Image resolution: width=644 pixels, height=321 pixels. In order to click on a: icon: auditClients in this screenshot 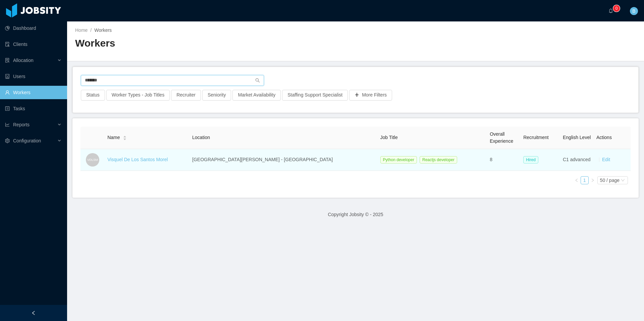, I will do `click(33, 45)`.